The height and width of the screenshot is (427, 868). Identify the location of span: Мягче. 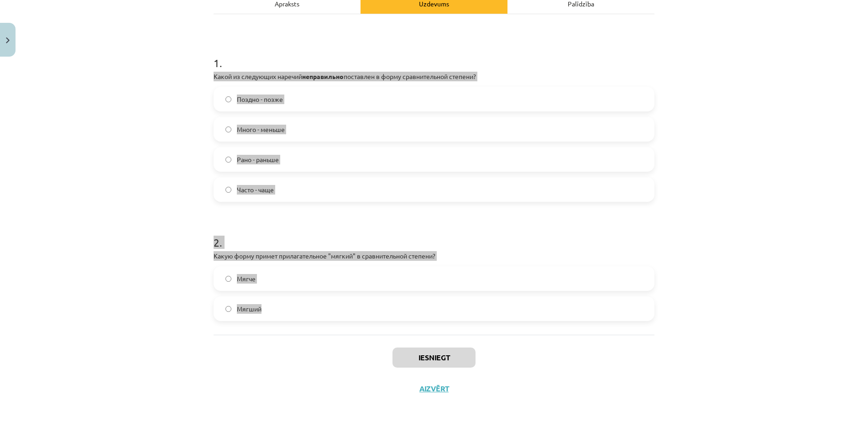
(246, 278).